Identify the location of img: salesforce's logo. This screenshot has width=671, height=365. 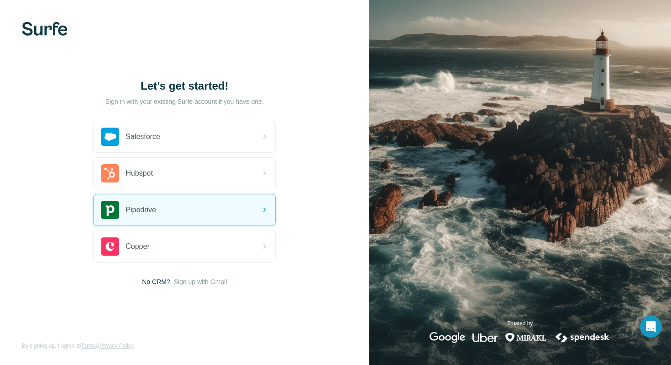
(110, 137).